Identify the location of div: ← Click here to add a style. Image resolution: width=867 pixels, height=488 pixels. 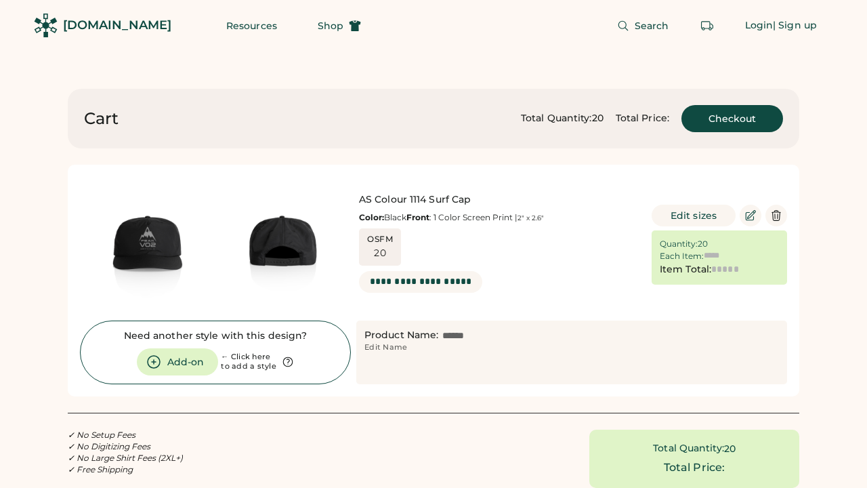
(249, 362).